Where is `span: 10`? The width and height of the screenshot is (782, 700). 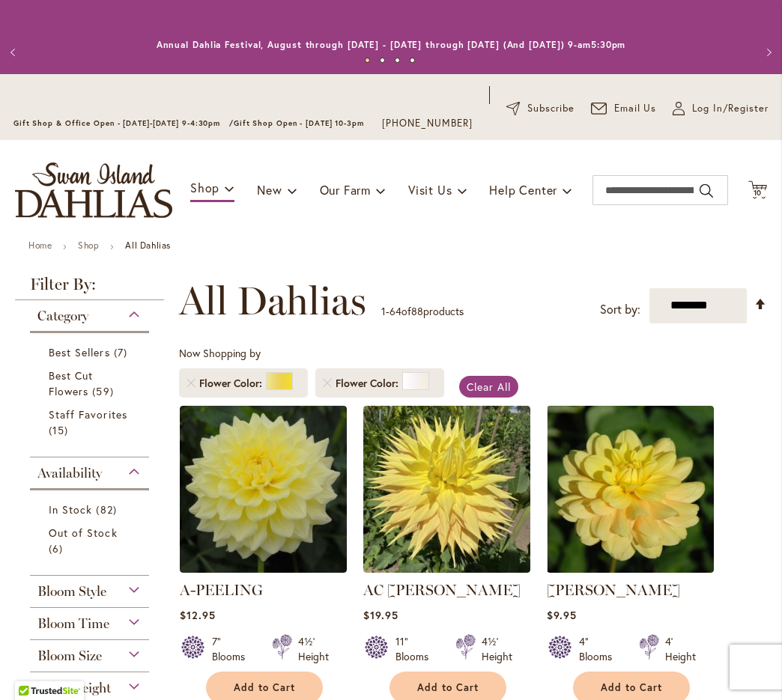
span: 10 is located at coordinates (758, 193).